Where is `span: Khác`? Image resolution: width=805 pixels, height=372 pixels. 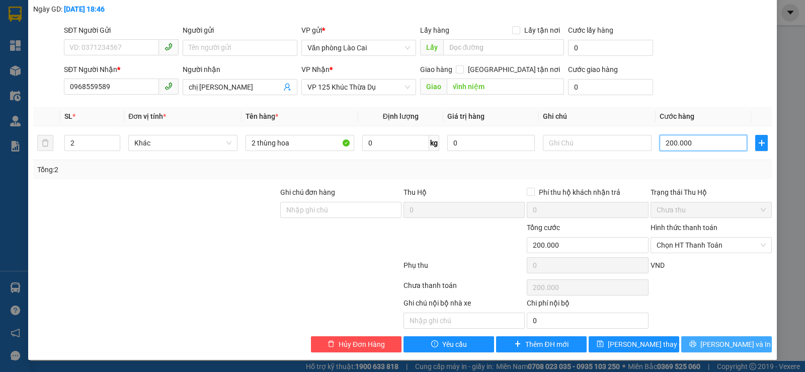
span: Khác is located at coordinates (183, 143).